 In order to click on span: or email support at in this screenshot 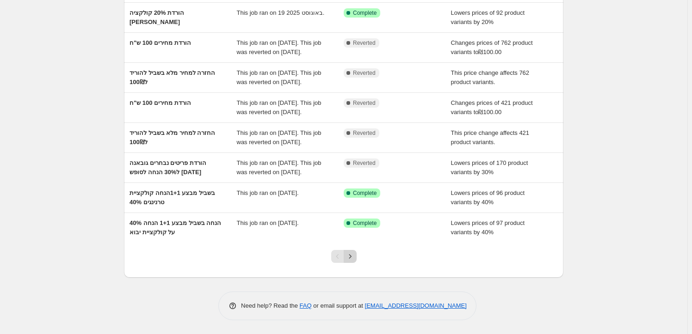, I will do `click(338, 306)`.